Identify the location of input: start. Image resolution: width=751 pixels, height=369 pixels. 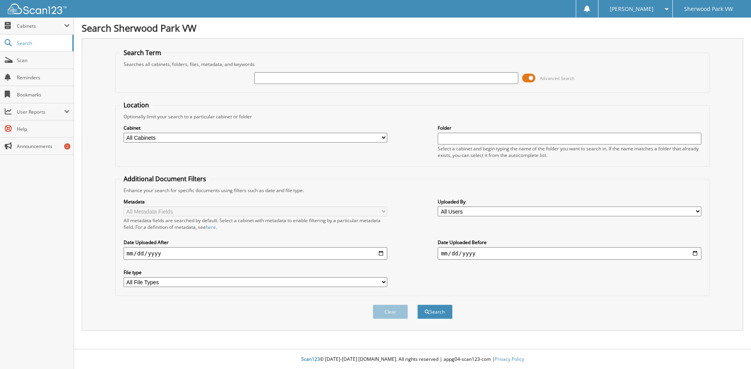
(255, 254).